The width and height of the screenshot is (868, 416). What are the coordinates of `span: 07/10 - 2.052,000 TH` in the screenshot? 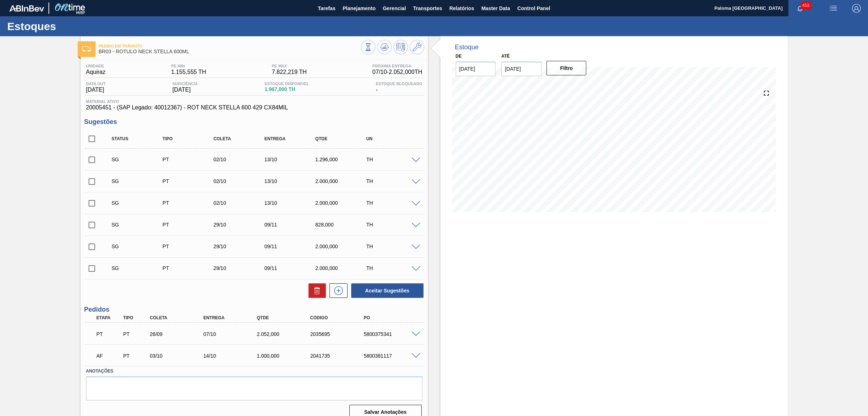 It's located at (398, 72).